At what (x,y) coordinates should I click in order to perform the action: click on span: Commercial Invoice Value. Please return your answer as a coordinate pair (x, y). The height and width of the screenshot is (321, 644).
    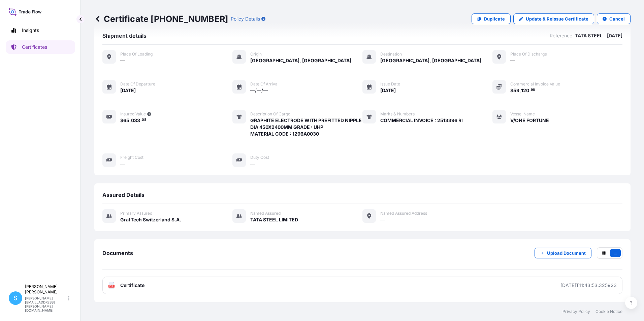
    Looking at the image, I should click on (535, 84).